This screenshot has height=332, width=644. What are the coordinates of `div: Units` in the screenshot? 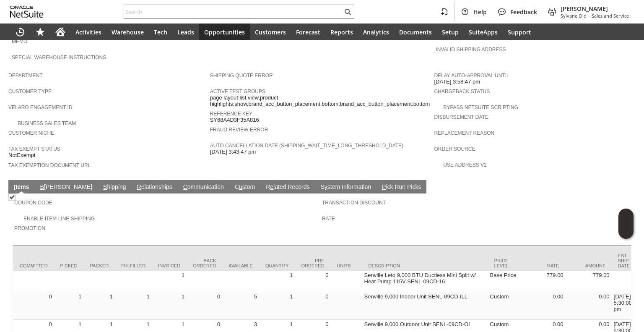 It's located at (347, 266).